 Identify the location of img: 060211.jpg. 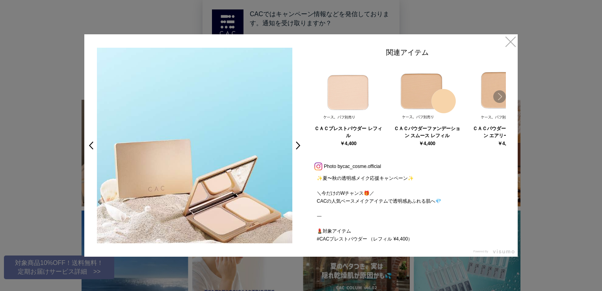
(506, 92).